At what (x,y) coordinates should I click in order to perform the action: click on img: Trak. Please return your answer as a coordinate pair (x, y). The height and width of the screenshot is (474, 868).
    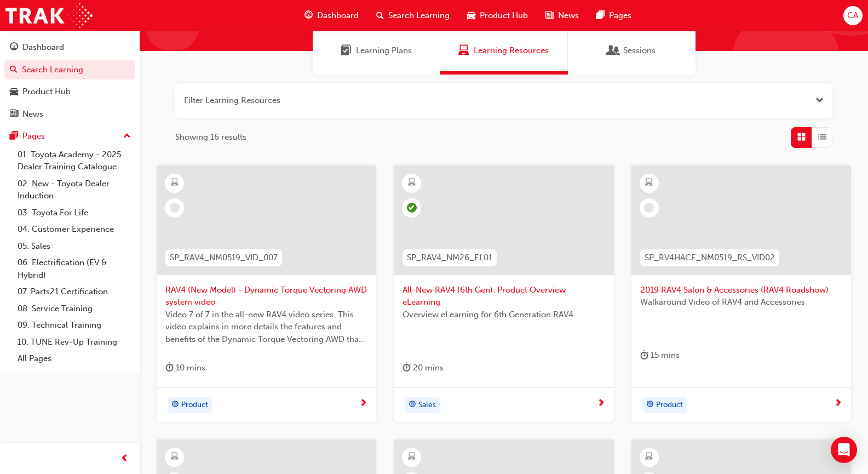
    Looking at the image, I should click on (48, 15).